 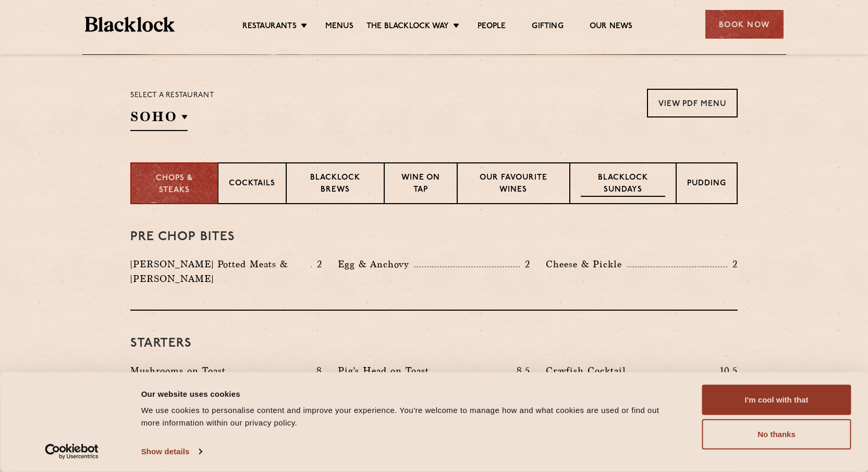 What do you see at coordinates (130, 24) in the screenshot?
I see `img: BL_Textured_Logo-footer-cropped.svg` at bounding box center [130, 24].